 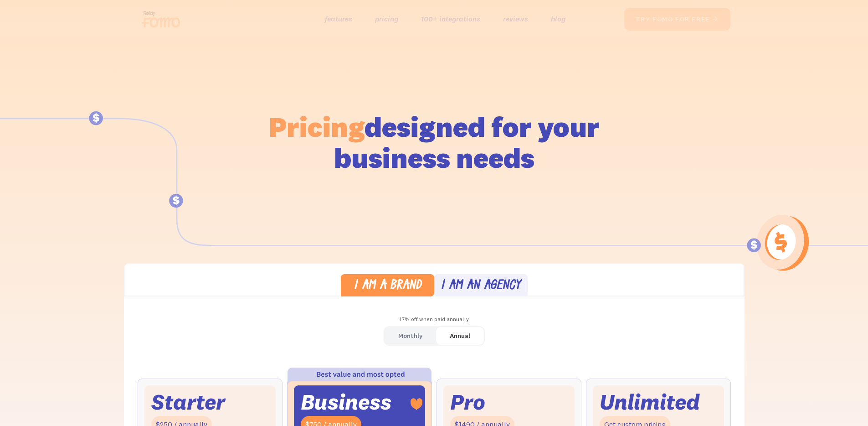 I want to click on h1: designed for your business needs, so click(x=434, y=142).